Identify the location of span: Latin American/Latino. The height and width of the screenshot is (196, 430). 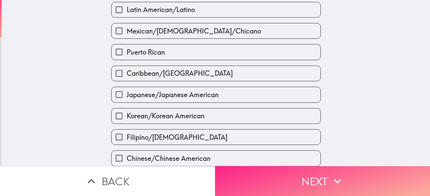
(161, 10).